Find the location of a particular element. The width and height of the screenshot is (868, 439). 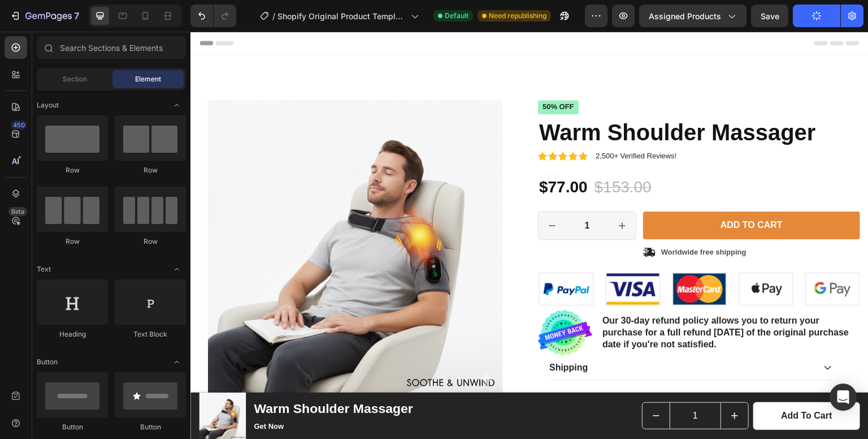

span: Need republishing is located at coordinates (518, 16).